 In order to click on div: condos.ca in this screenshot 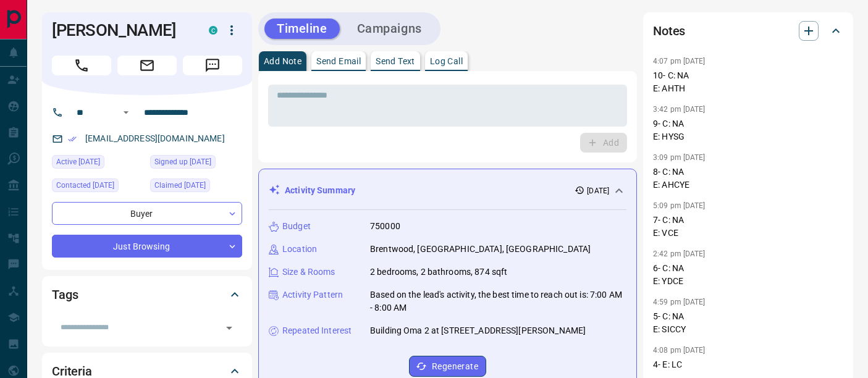, I will do `click(213, 30)`.